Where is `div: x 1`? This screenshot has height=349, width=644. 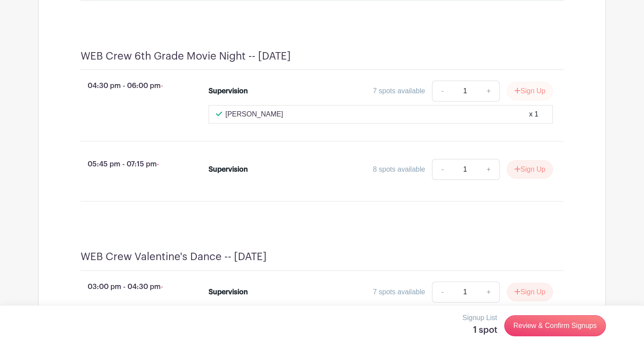
div: x 1 is located at coordinates (533, 114).